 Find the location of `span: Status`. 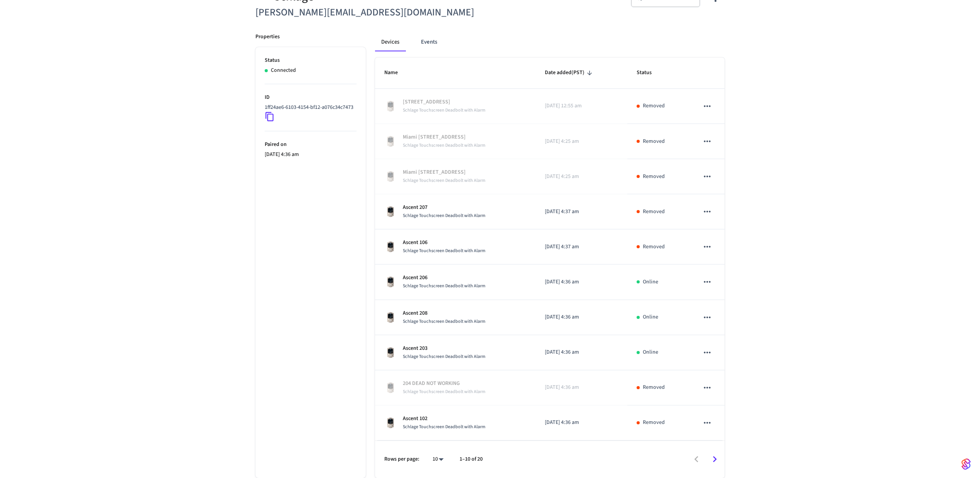

span: Status is located at coordinates (649, 73).